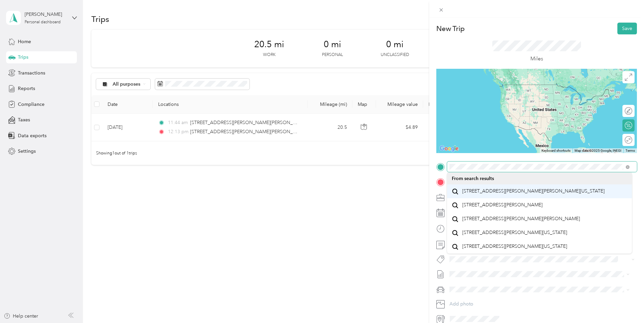 This screenshot has width=644, height=323. What do you see at coordinates (449, 149) in the screenshot?
I see `a: Open this area in Google Maps (opens a new window)` at bounding box center [449, 149].